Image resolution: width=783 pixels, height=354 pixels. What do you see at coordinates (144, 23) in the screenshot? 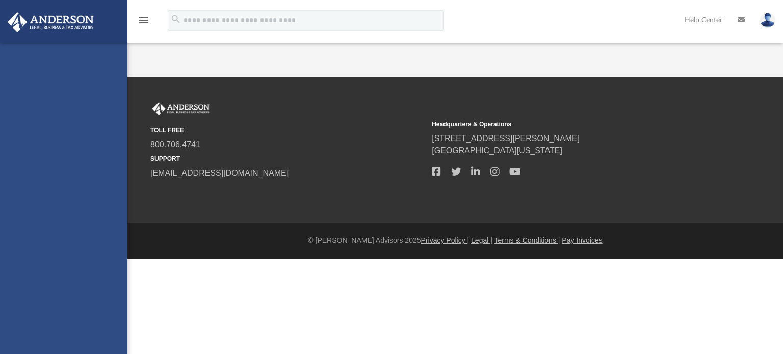
I see `a: menu` at bounding box center [144, 23].